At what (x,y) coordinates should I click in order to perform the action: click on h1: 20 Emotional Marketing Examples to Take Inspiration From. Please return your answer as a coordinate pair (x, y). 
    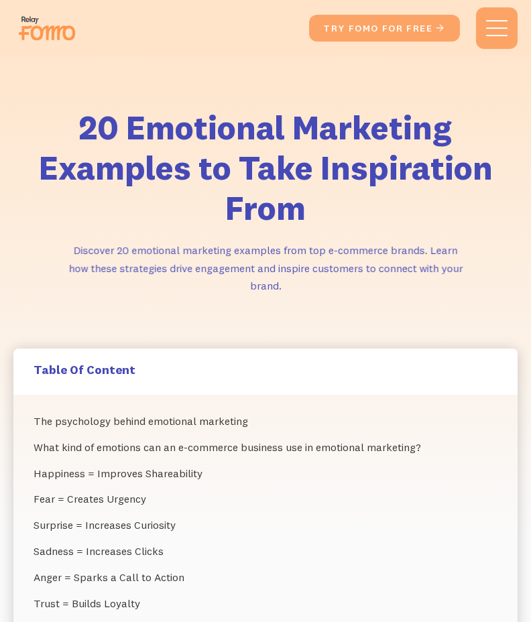
    Looking at the image, I should click on (266, 168).